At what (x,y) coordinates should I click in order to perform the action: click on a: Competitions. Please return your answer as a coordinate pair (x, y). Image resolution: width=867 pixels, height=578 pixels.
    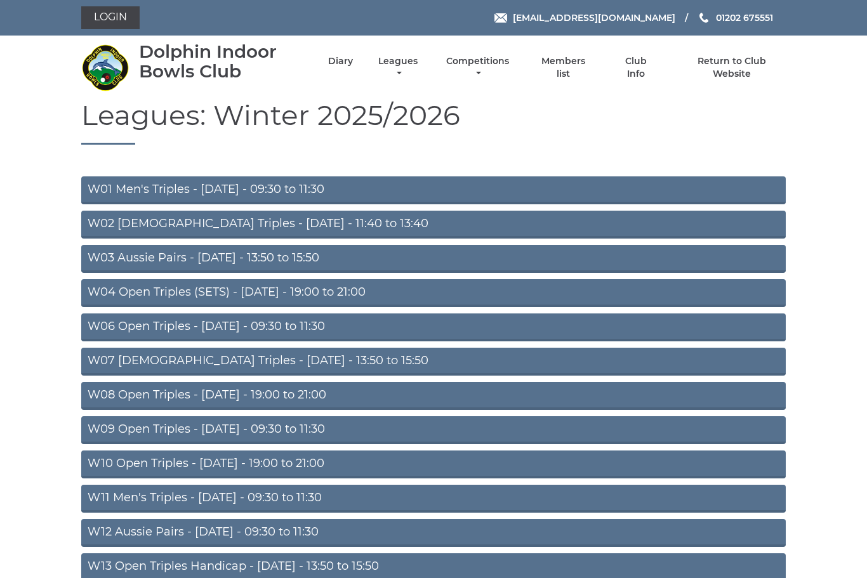
    Looking at the image, I should click on (477, 67).